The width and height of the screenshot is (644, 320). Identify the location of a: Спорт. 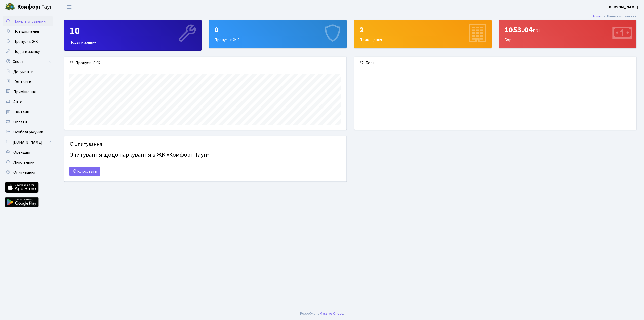
(28, 62).